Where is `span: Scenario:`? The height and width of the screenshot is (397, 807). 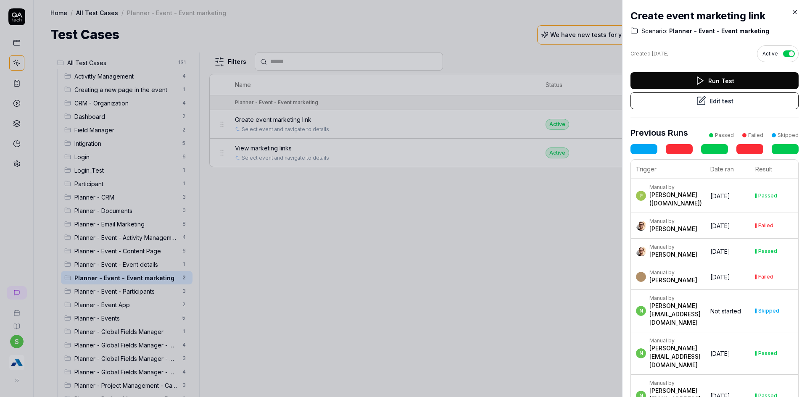 span: Scenario: is located at coordinates (655, 31).